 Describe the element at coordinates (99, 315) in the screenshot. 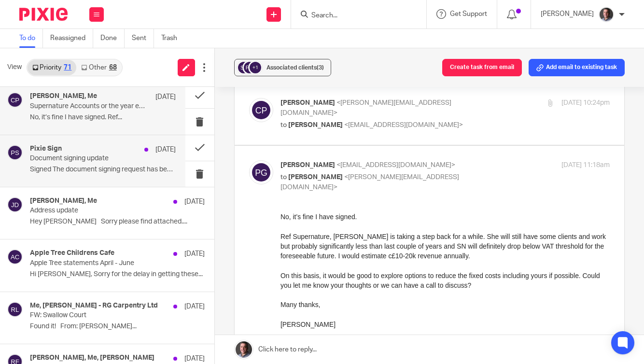

I see `p: FW: Swallow Court` at that location.